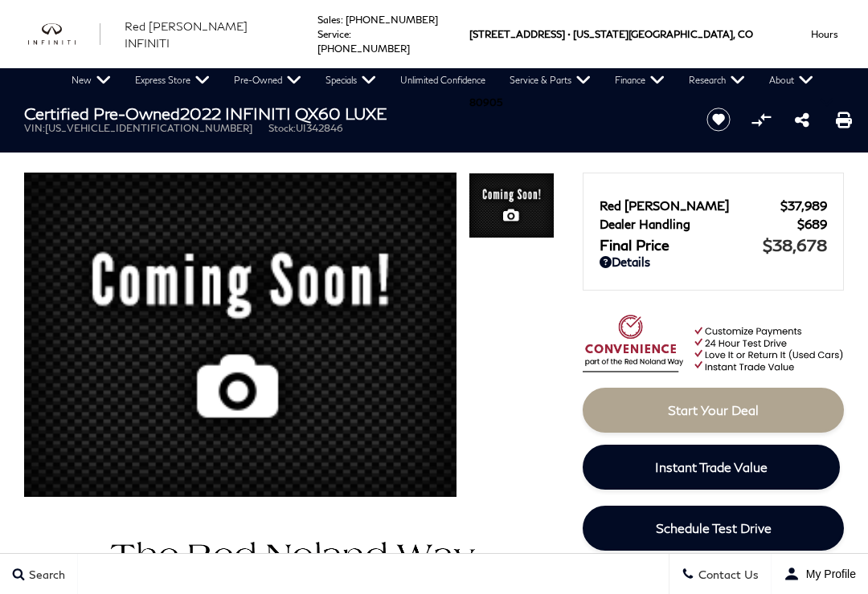  What do you see at coordinates (828, 574) in the screenshot?
I see `span: My Profile` at bounding box center [828, 574].